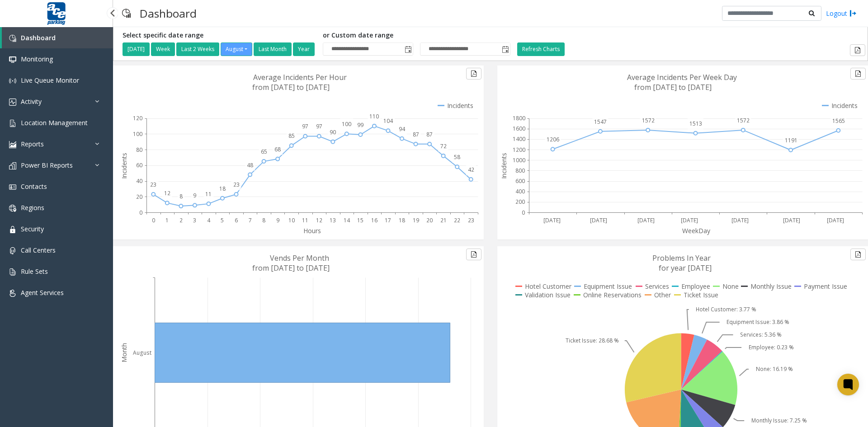 The width and height of the screenshot is (868, 427). I want to click on text: Average Incidents Per Hour, so click(300, 77).